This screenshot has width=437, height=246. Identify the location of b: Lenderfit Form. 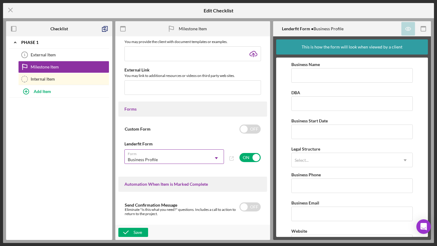
(138, 144).